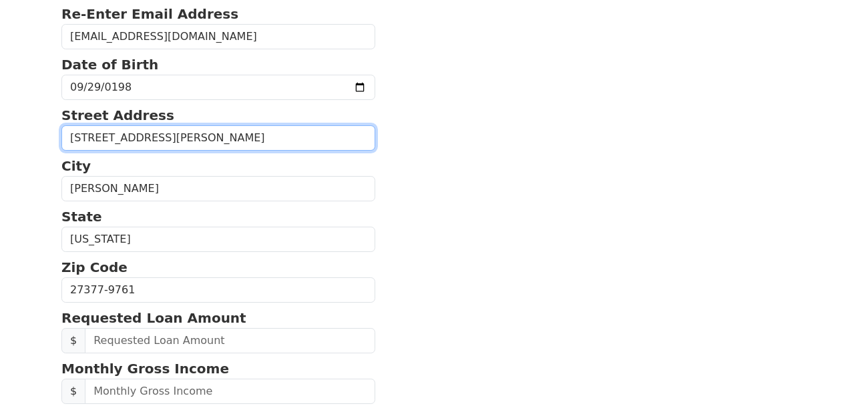  I want to click on p: Monthly Gross Income, so click(219, 369).